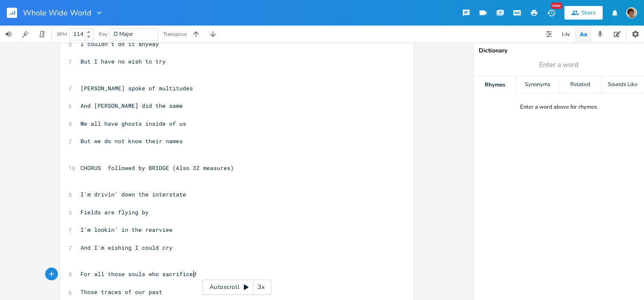 Image resolution: width=644 pixels, height=300 pixels. I want to click on div: 3x, so click(261, 287).